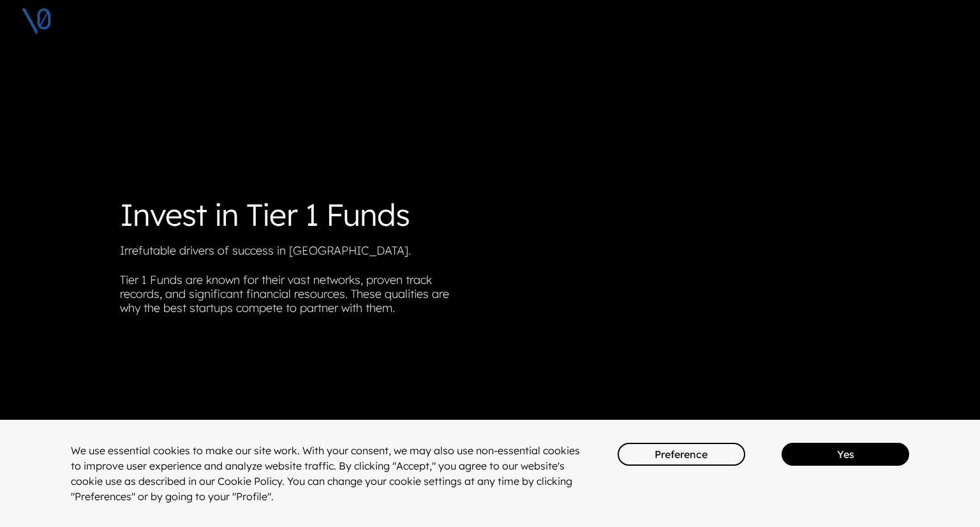  What do you see at coordinates (300, 296) in the screenshot?
I see `p: Tier 1 Funds are known for their vast networks, proven track records, and significant financial r...` at bounding box center [300, 296].